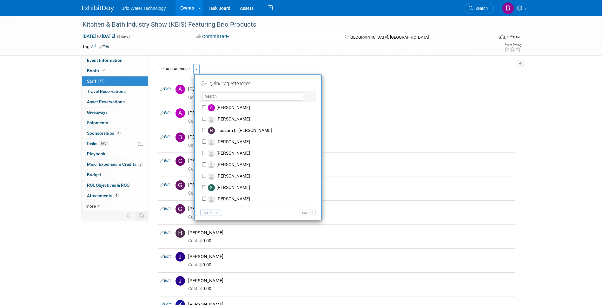 This screenshot has width=602, height=305. I want to click on span: Attachments, so click(103, 196).